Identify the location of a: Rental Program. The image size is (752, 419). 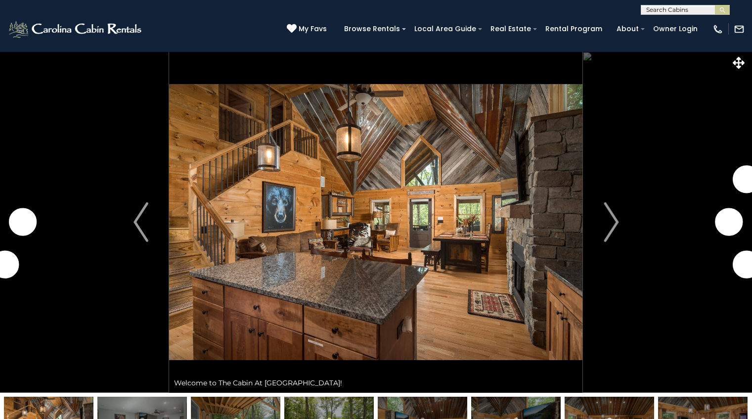
(573, 29).